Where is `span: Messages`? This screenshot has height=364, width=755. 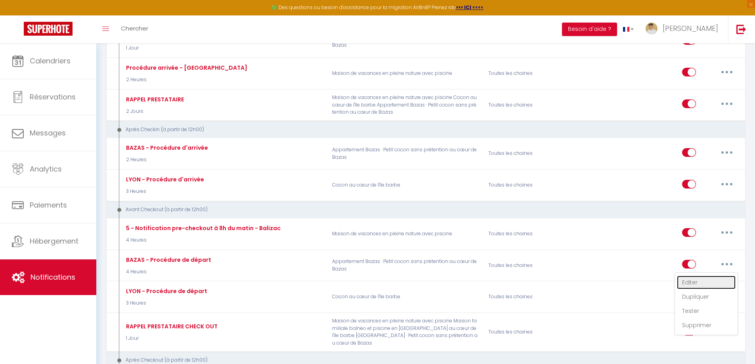
span: Messages is located at coordinates (48, 133).